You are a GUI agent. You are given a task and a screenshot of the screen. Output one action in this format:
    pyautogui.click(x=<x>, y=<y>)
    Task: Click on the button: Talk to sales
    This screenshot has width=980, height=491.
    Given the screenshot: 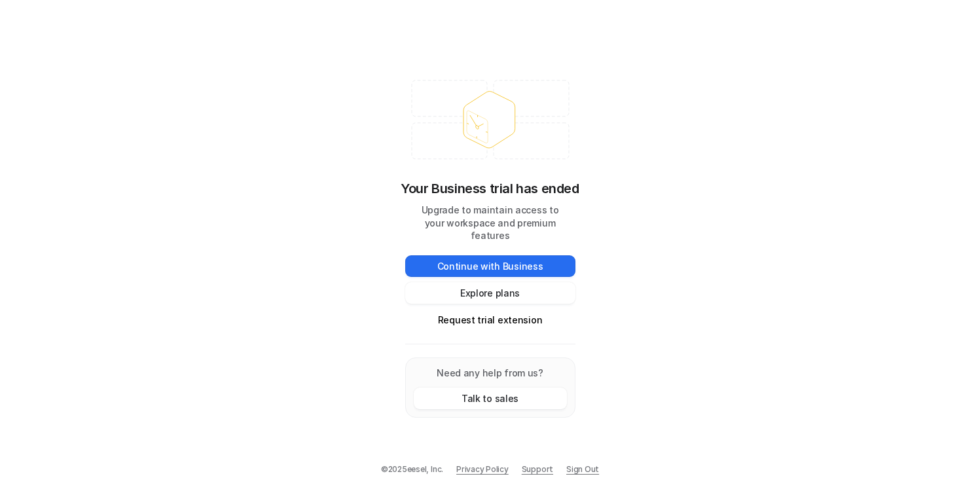 What is the action you would take?
    pyautogui.click(x=491, y=398)
    